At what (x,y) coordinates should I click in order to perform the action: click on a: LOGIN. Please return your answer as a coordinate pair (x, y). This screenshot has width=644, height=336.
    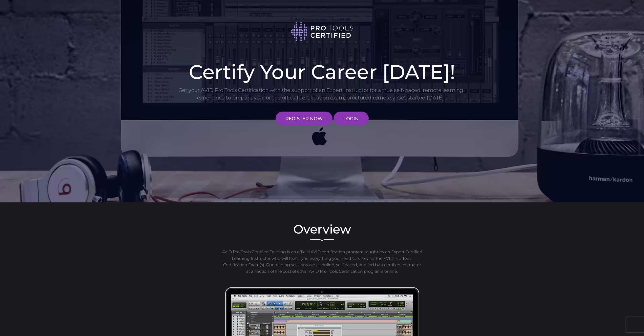
    Looking at the image, I should click on (351, 118).